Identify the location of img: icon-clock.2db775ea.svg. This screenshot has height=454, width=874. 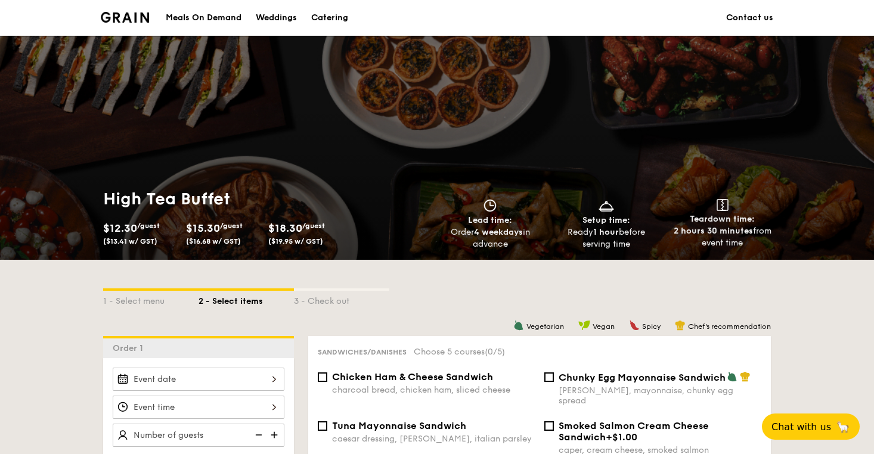
(490, 206).